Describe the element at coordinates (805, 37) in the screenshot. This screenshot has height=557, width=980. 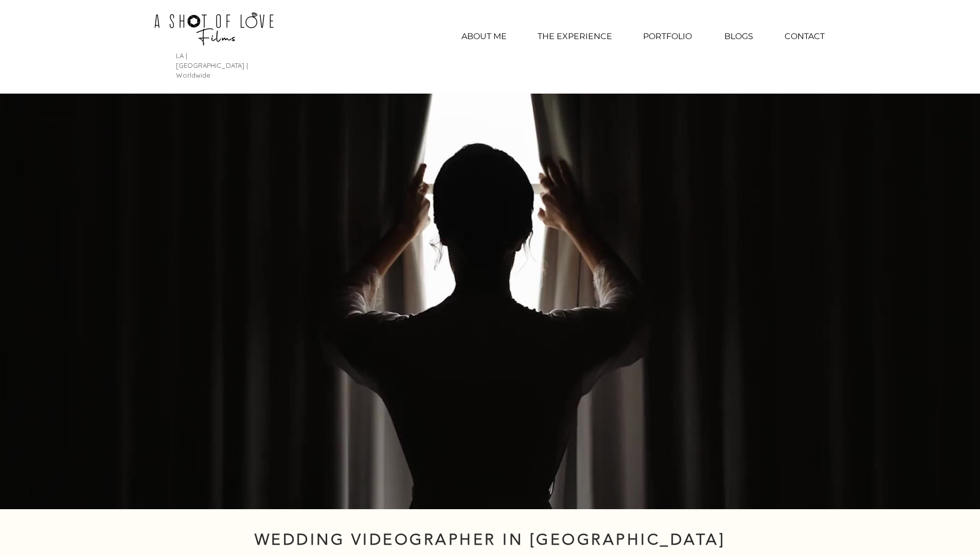
I see `p: CONTACT` at that location.